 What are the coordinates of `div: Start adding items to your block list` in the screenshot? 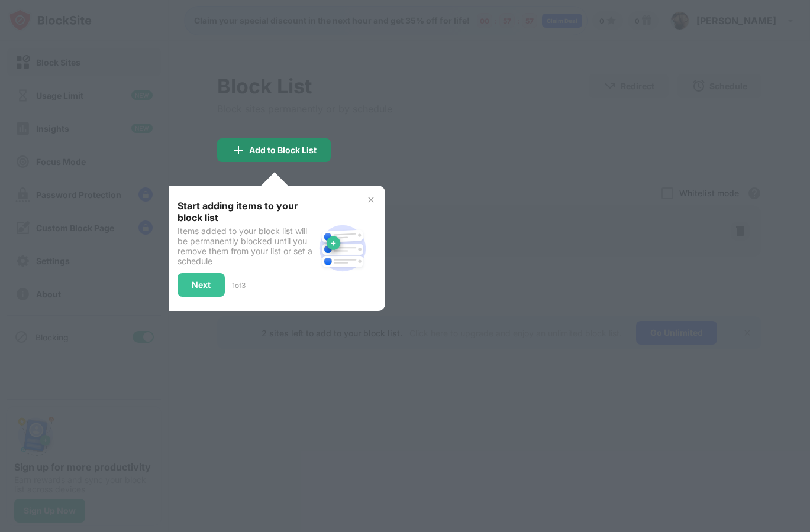 It's located at (246, 211).